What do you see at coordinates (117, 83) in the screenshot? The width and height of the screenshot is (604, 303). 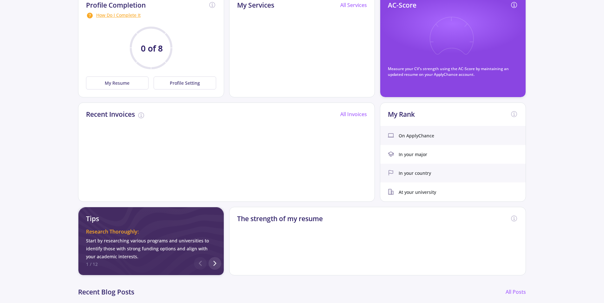 I see `button: My Resume` at bounding box center [117, 83].